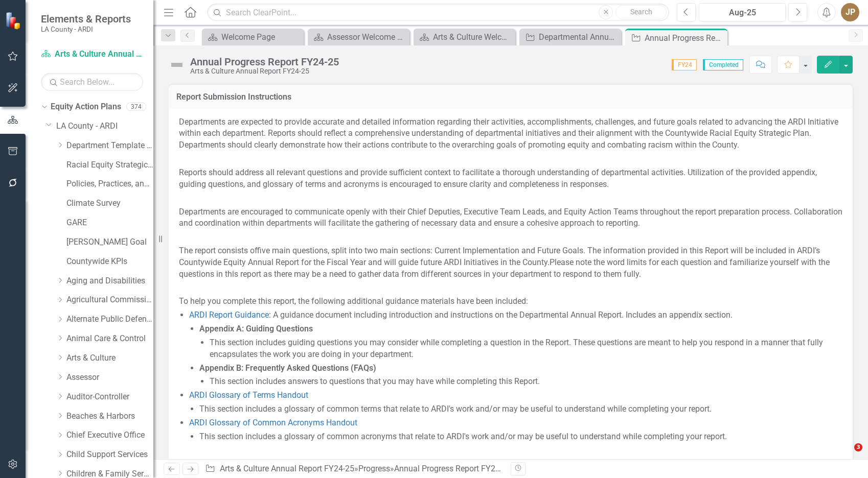 The height and width of the screenshot is (478, 868). I want to click on a: Aging and Disabilities, so click(110, 281).